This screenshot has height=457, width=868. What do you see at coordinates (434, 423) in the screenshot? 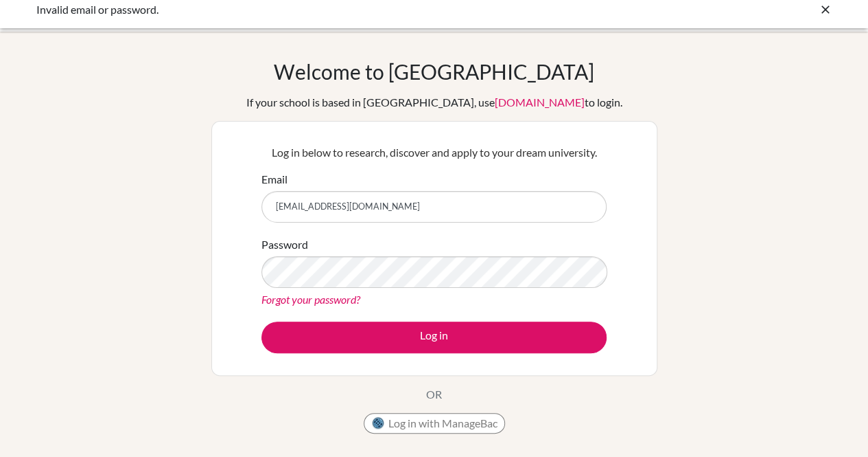
I see `button: Log in with ManageBac` at bounding box center [434, 423].